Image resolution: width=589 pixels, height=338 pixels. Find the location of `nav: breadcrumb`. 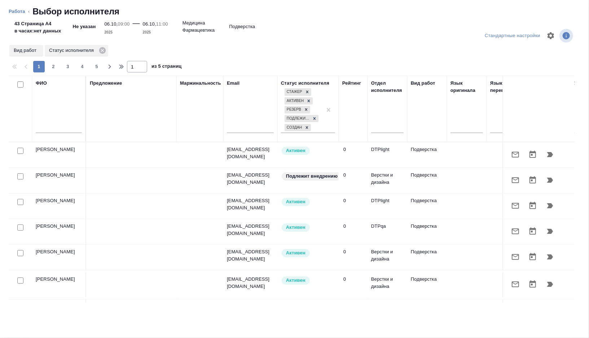

nav: breadcrumb is located at coordinates (294, 12).